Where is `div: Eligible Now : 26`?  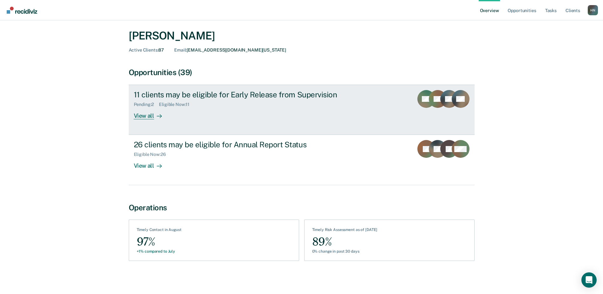 div: Eligible Now : 26 is located at coordinates (152, 154).